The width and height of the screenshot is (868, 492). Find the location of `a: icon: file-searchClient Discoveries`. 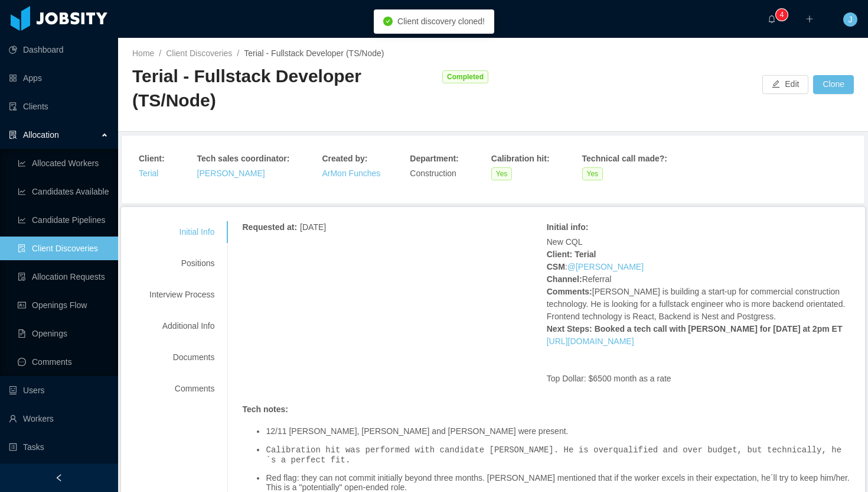

a: icon: file-searchClient Discoveries is located at coordinates (63, 248).